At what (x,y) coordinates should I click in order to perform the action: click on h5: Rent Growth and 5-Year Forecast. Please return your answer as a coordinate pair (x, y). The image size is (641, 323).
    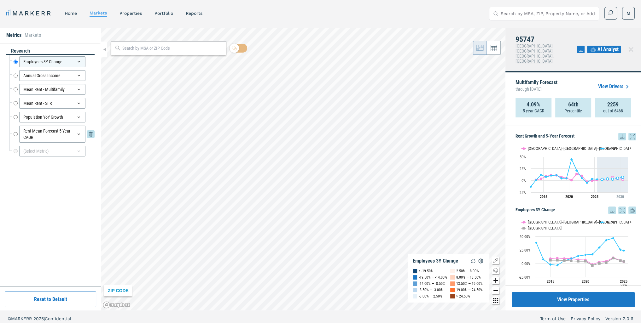
    Looking at the image, I should click on (576, 137).